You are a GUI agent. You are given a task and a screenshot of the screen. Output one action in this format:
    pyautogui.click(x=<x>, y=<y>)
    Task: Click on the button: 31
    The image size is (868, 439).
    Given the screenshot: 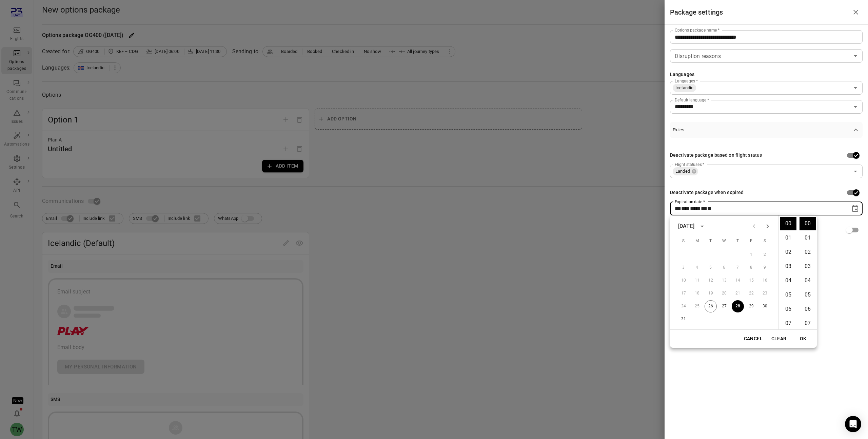 What is the action you would take?
    pyautogui.click(x=683, y=319)
    